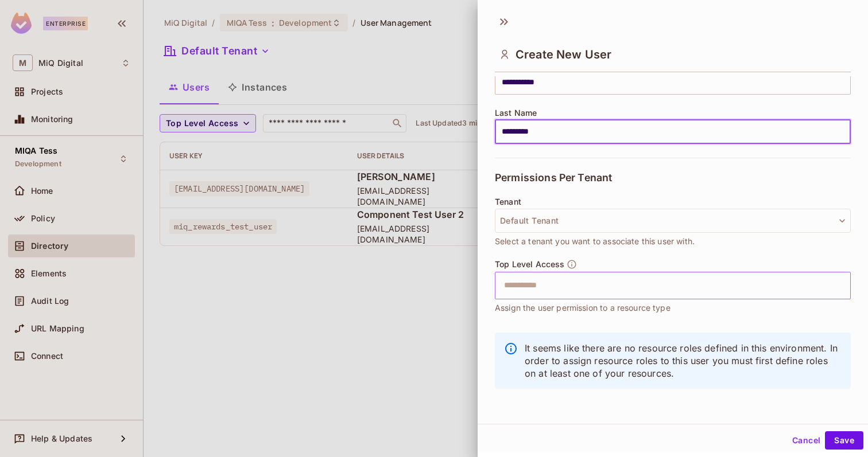 The height and width of the screenshot is (457, 868). Describe the element at coordinates (683, 361) in the screenshot. I see `p: It seems like there are no resource roles defined in this environment. In order to assign resourc...` at that location.